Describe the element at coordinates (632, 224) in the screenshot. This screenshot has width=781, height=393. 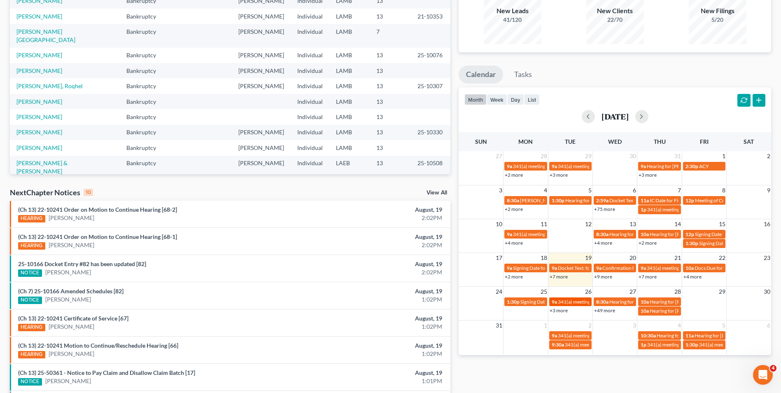
I see `span: 13` at that location.